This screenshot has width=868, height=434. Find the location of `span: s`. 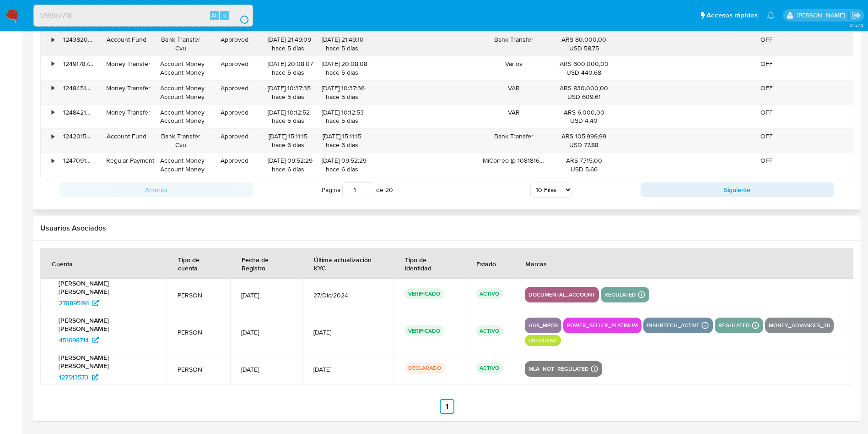

span: s is located at coordinates (224, 15).